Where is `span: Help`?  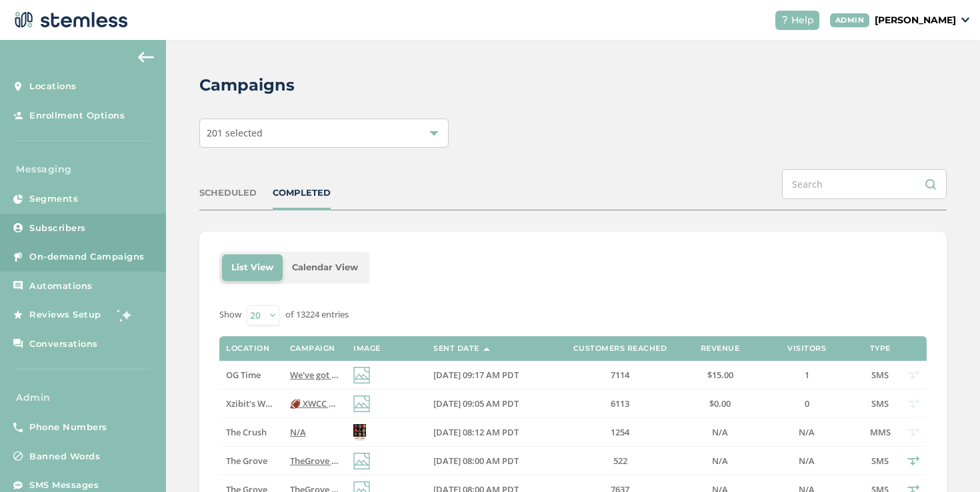
span: Help is located at coordinates (802, 20).